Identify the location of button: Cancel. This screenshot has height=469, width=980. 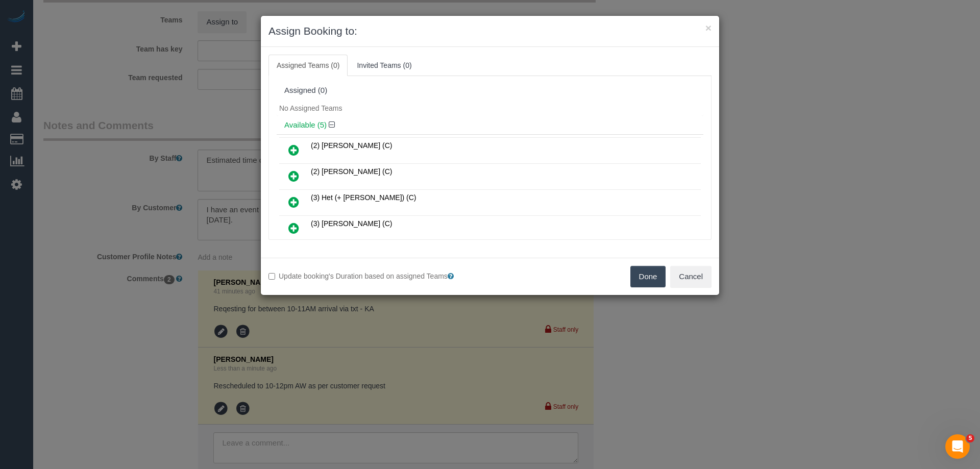
(690, 277).